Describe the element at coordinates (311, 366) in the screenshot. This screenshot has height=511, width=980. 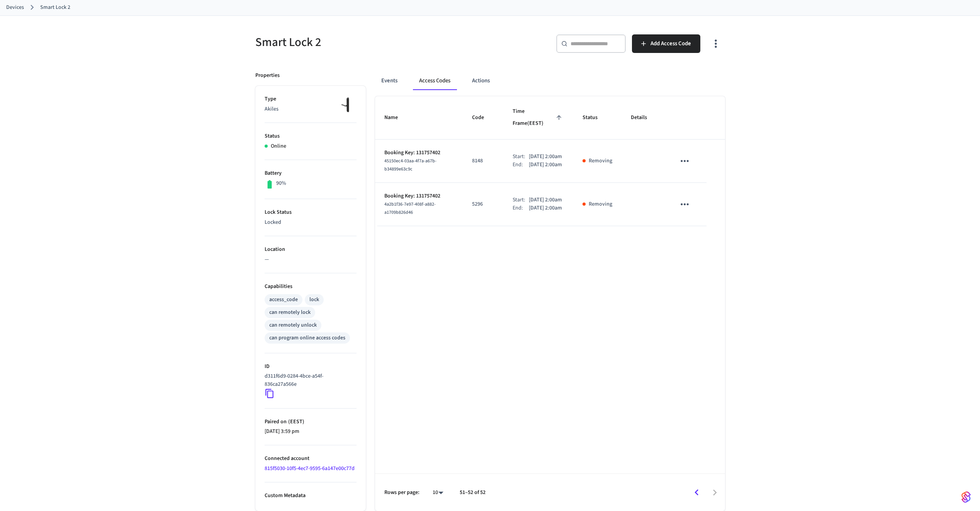
I see `p: ID` at that location.